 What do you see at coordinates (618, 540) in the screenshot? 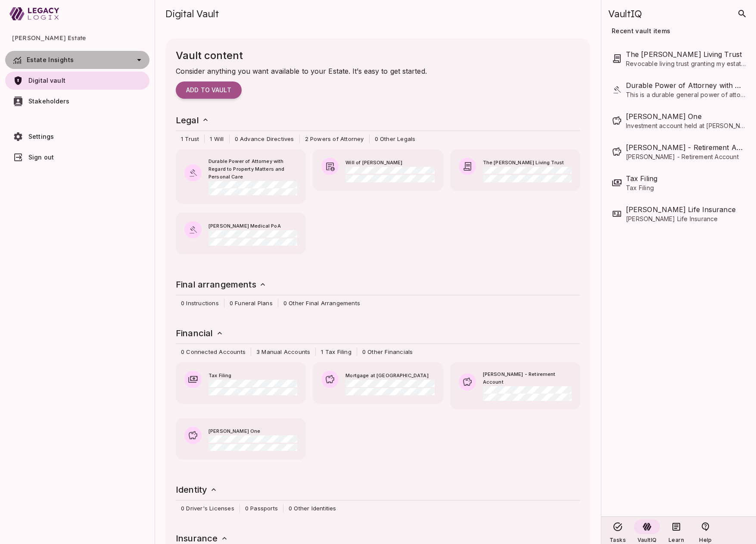
I see `span: Tasks` at bounding box center [618, 540].